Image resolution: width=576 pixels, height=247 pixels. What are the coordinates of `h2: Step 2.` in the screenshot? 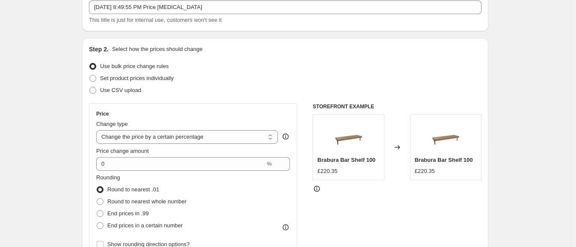 It's located at (99, 49).